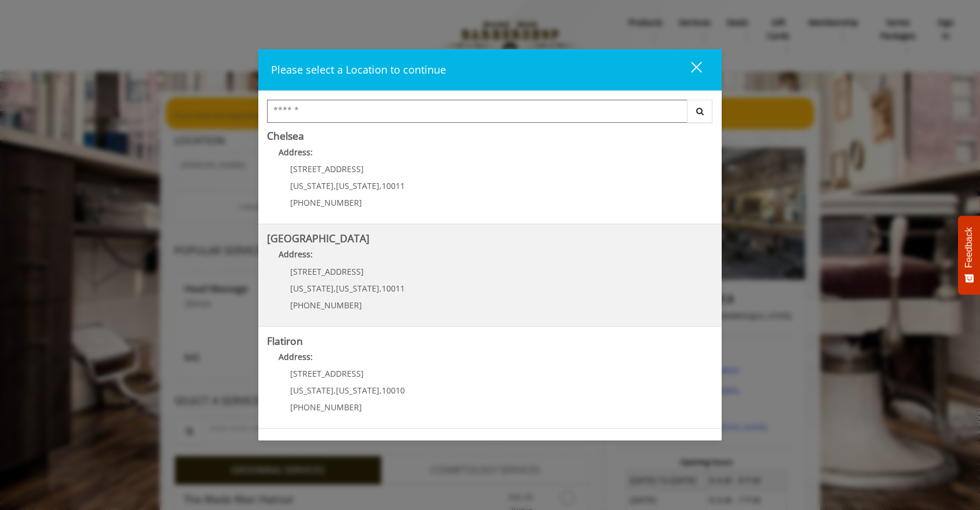 The image size is (980, 510). What do you see at coordinates (699, 112) in the screenshot?
I see `i: Search button` at bounding box center [699, 112].